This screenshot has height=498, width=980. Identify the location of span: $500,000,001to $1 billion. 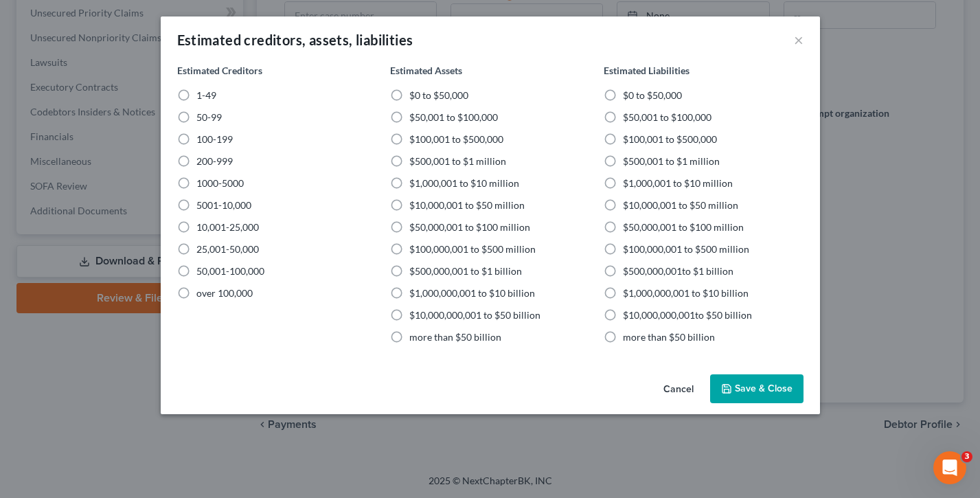
(678, 271).